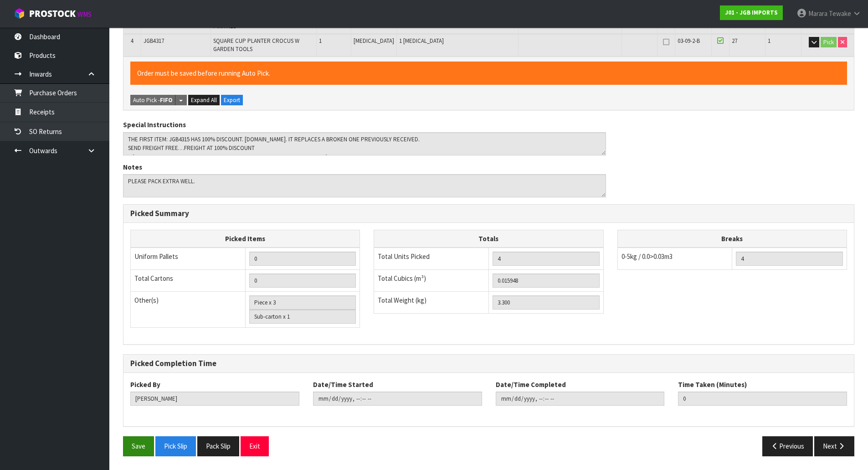  Describe the element at coordinates (139, 446) in the screenshot. I see `button: Save` at that location.